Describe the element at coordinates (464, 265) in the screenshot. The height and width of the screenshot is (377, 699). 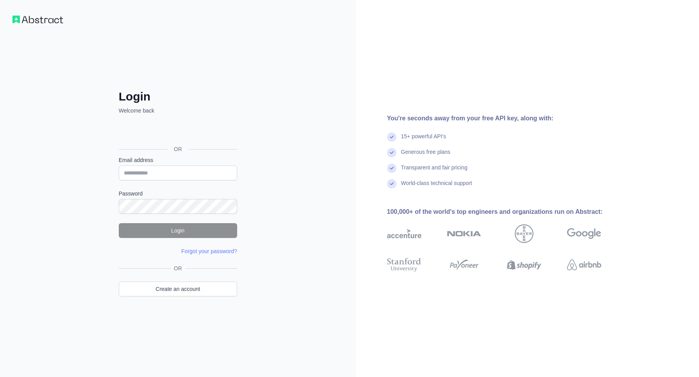
I see `img: payoneer` at that location.